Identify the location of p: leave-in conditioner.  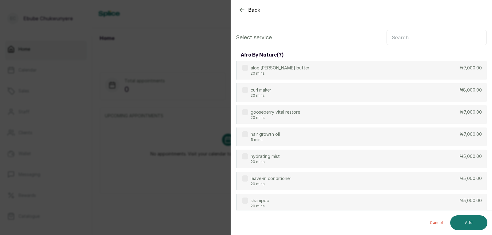
(271, 179).